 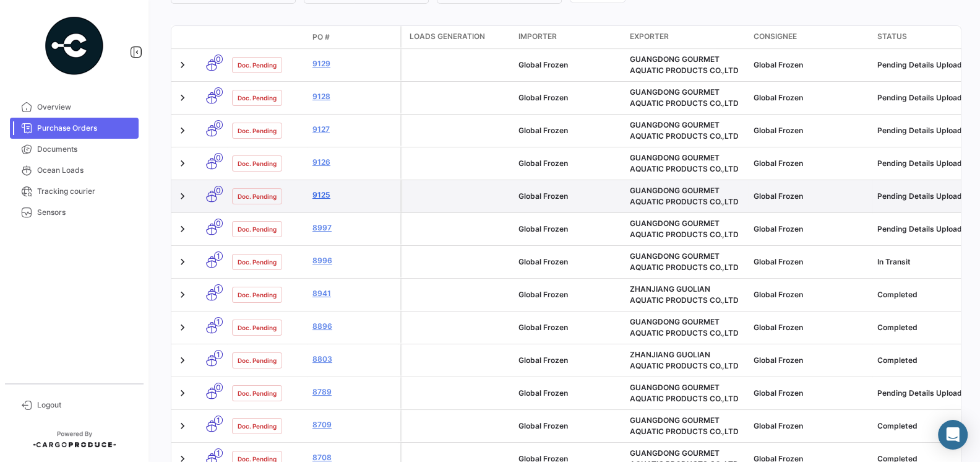 What do you see at coordinates (649, 36) in the screenshot?
I see `span: Exporter` at bounding box center [649, 36].